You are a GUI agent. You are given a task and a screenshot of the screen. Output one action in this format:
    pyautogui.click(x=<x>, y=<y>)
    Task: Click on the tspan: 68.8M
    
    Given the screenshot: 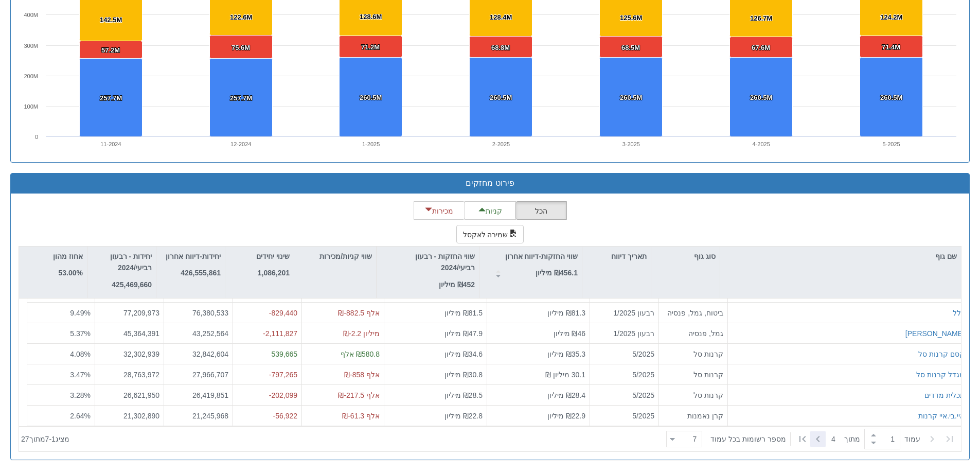 What is the action you would take?
    pyautogui.click(x=500, y=47)
    